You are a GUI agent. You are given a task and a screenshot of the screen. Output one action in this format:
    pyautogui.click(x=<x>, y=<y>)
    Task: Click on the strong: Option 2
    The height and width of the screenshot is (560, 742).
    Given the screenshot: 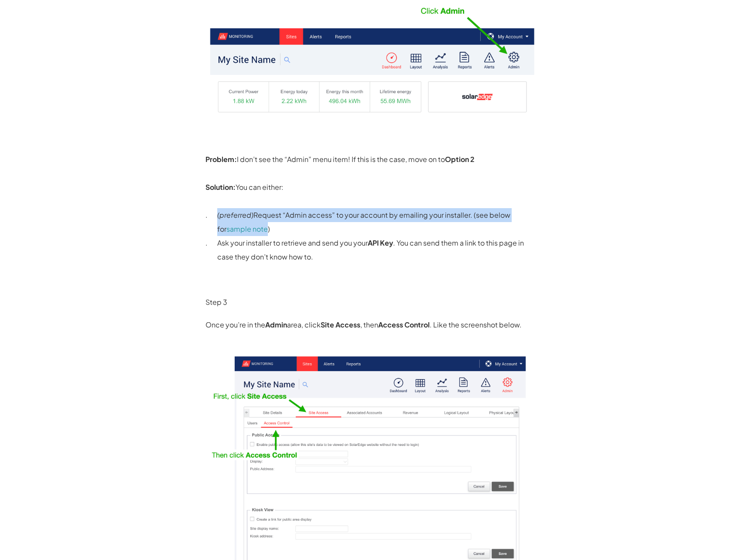 What is the action you would take?
    pyautogui.click(x=460, y=159)
    